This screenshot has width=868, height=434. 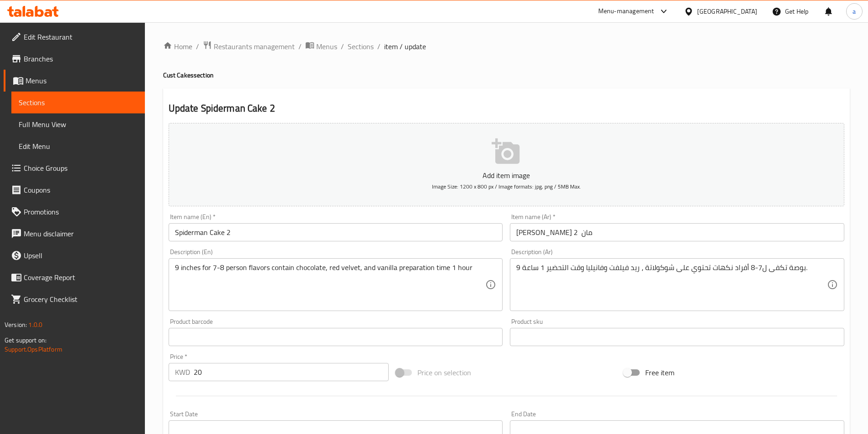 I want to click on button: Add item imageImage Size: 1200 x 800 px / Image formats: jpg, png / 5MB Max., so click(x=506, y=165).